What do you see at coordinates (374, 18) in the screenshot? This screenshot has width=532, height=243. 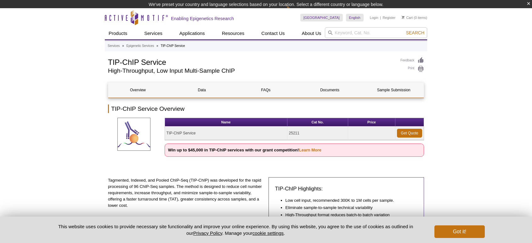 I see `a: Login` at bounding box center [374, 18].